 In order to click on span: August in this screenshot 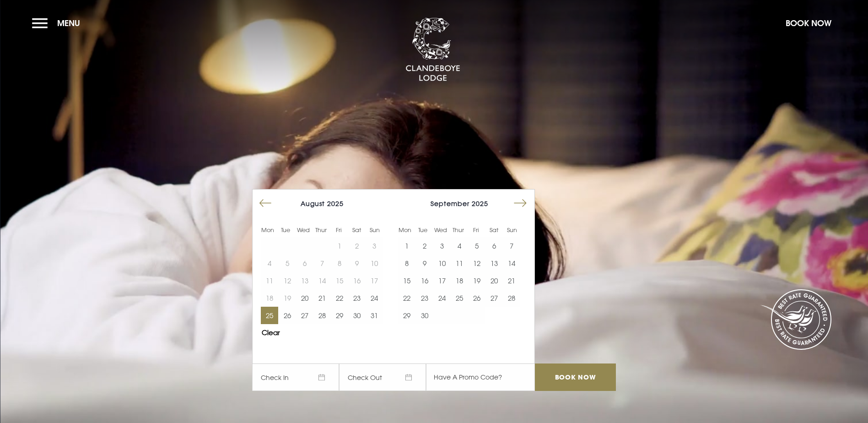, I will do `click(313, 204)`.